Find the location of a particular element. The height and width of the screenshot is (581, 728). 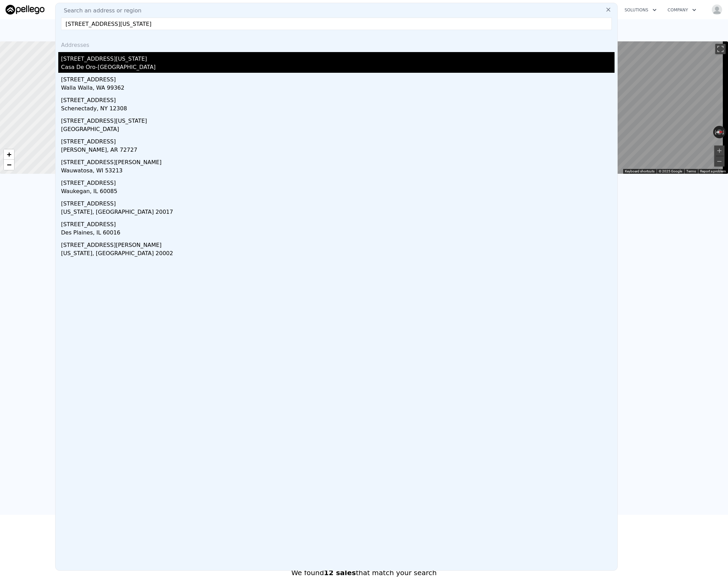

button: Toggle fullscreen view is located at coordinates (720, 49).